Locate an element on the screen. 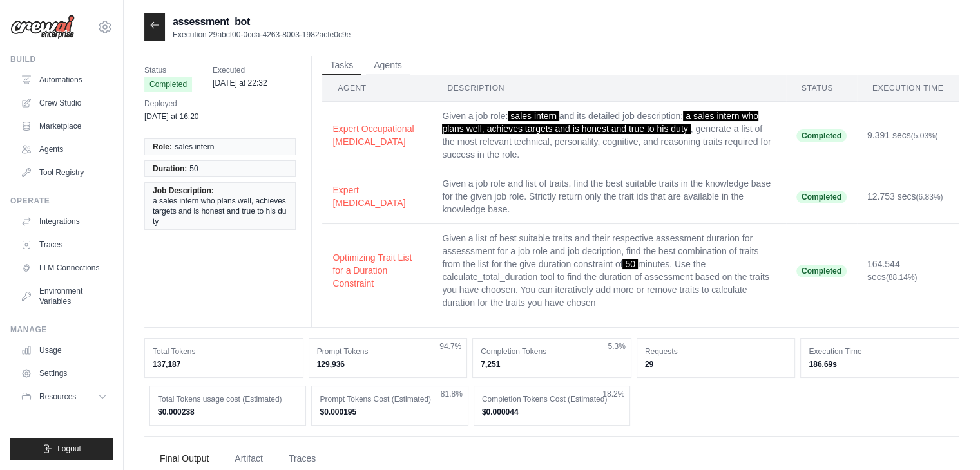  span: 5.3% is located at coordinates (616, 347).